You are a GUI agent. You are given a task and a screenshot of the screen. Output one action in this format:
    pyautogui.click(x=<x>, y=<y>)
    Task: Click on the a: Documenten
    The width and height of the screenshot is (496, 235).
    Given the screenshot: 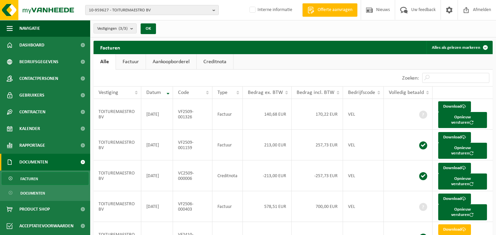 What is the action you would take?
    pyautogui.click(x=45, y=193)
    